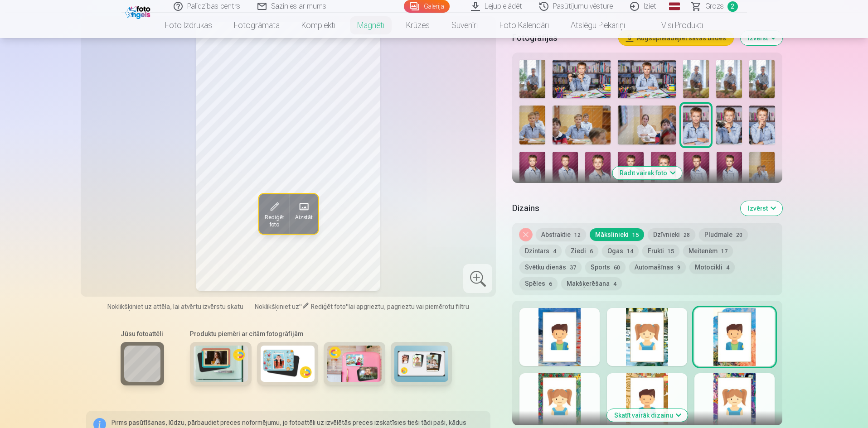 Image resolution: width=868 pixels, height=428 pixels. I want to click on span: 2, so click(733, 6).